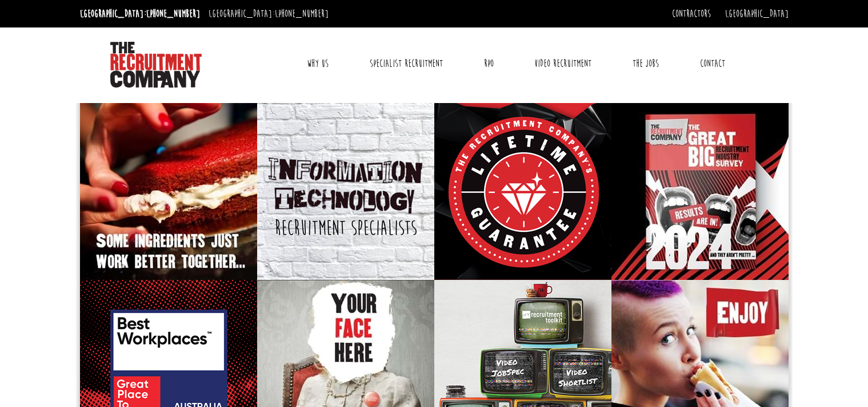 The image size is (868, 407). I want to click on a: Why Us, so click(317, 64).